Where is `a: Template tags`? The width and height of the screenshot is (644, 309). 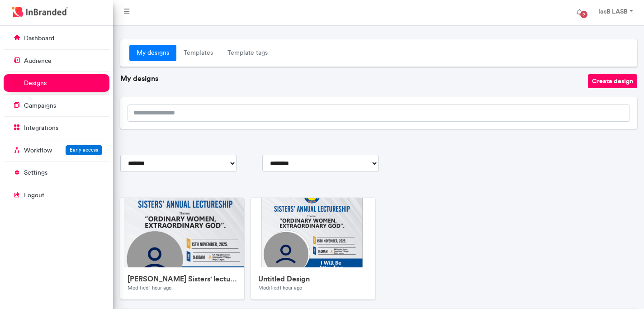
a: Template tags is located at coordinates (247, 53).